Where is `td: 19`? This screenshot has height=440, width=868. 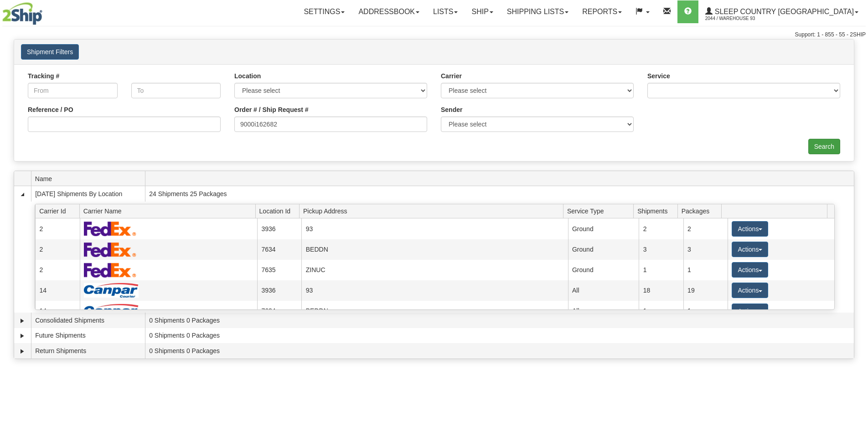 td: 19 is located at coordinates (705, 290).